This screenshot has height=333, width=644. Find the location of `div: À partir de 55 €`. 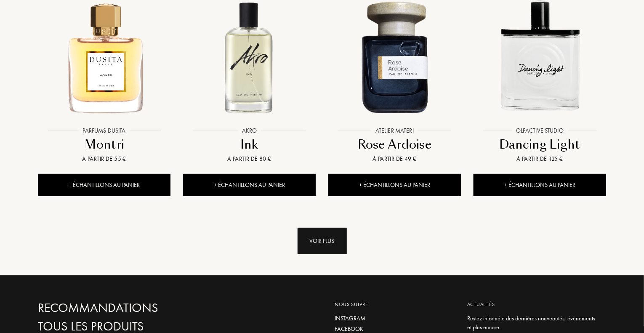

div: À partir de 55 € is located at coordinates (104, 159).